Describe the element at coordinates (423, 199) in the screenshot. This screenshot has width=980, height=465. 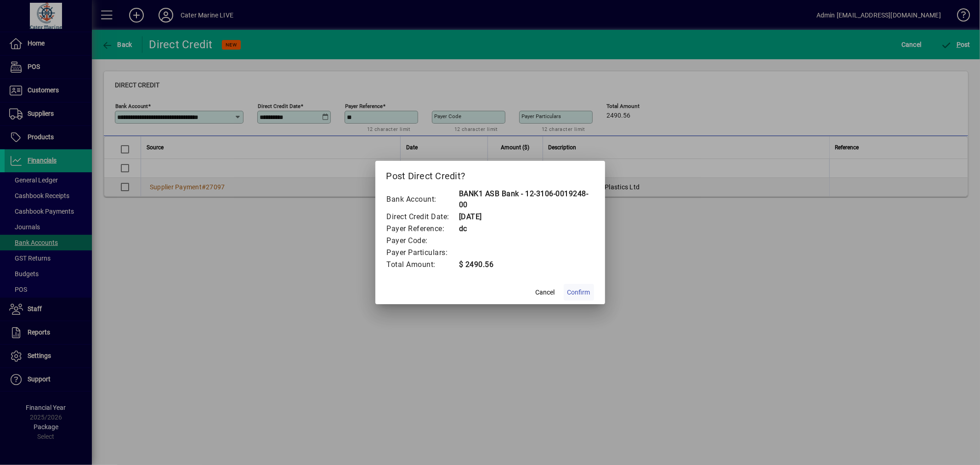
I see `td: Bank Account:` at that location.